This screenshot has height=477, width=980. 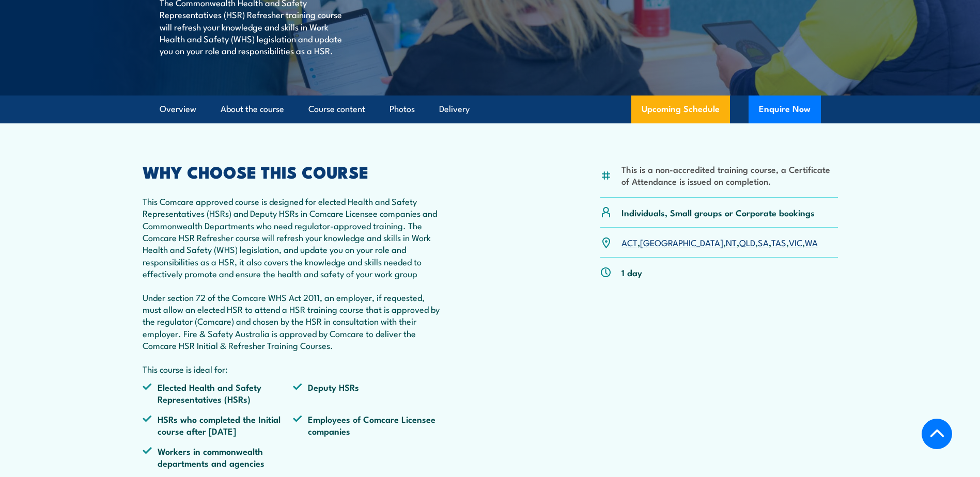 I want to click on button: Enquire Now, so click(x=785, y=109).